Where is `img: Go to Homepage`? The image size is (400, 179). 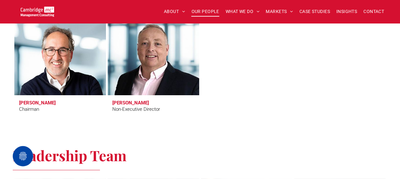 img: Go to Homepage is located at coordinates (37, 11).